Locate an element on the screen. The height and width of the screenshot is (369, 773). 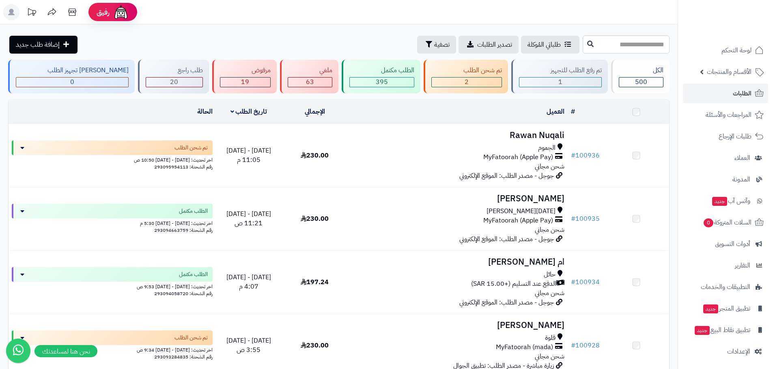
a: طلبات الإرجاع is located at coordinates (725, 136).